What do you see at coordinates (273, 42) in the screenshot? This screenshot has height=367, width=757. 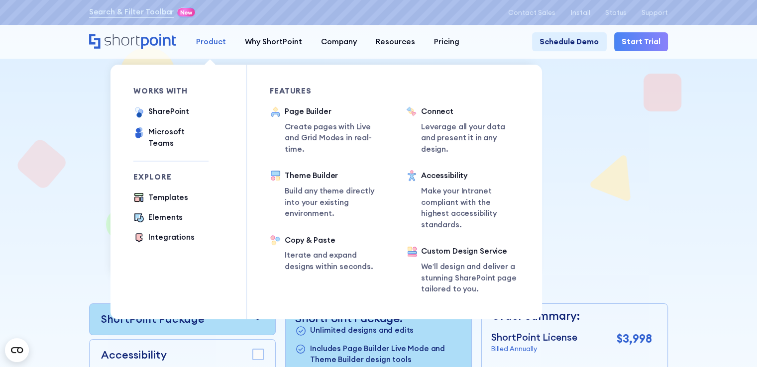 I see `a: Why ShortPoint` at bounding box center [273, 42].